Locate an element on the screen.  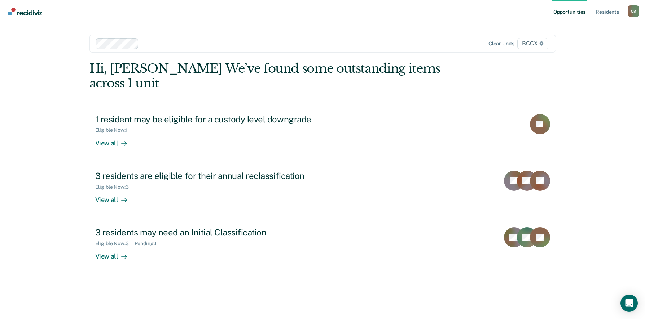
div: C B is located at coordinates (633, 11).